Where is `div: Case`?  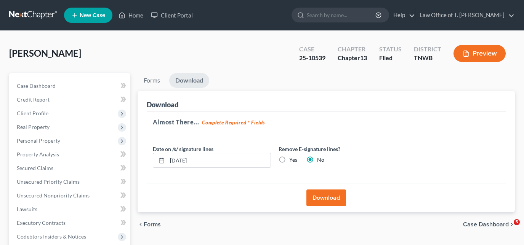
div: Case is located at coordinates (312, 49).